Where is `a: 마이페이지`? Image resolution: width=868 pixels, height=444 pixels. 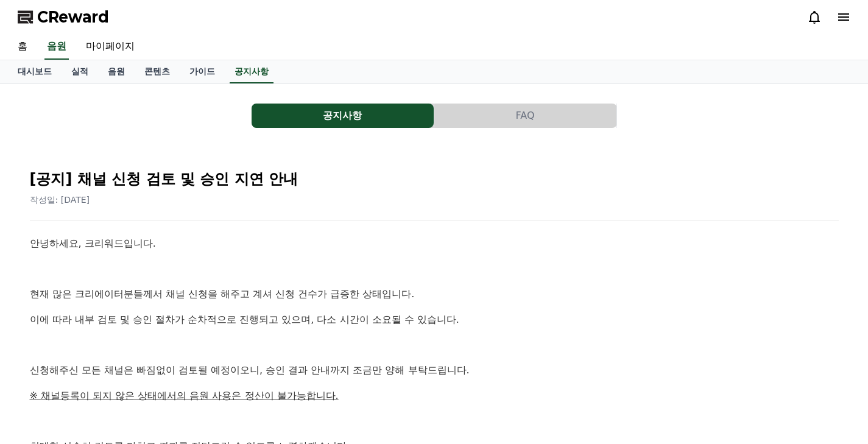 a: 마이페이지 is located at coordinates (110, 47).